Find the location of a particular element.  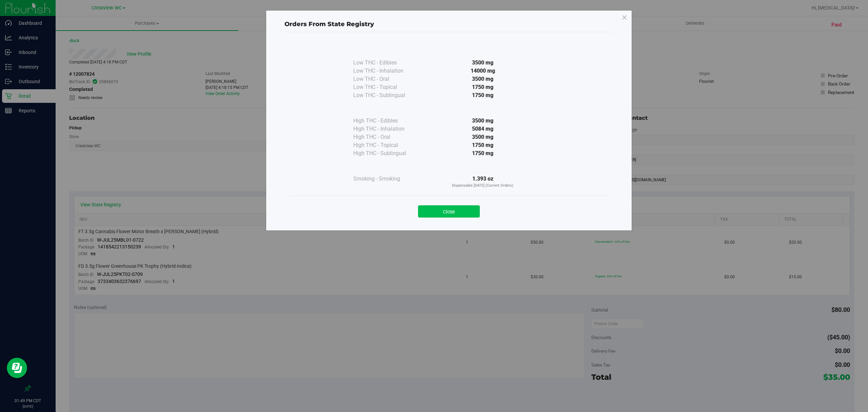

div: High THC - Oral is located at coordinates (387, 137).